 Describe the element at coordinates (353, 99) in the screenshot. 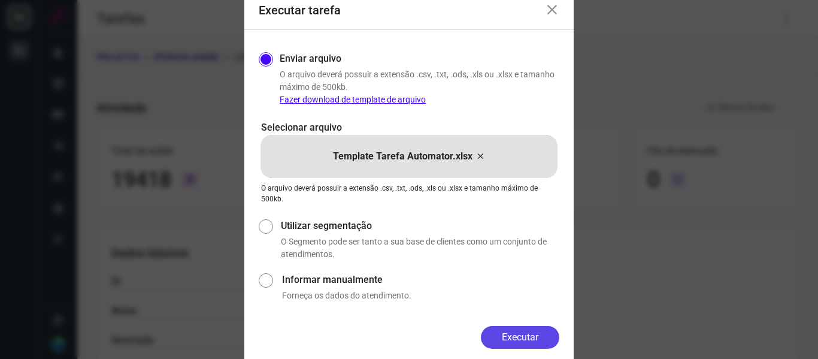

I see `a: Fazer download de template de arquivo` at that location.